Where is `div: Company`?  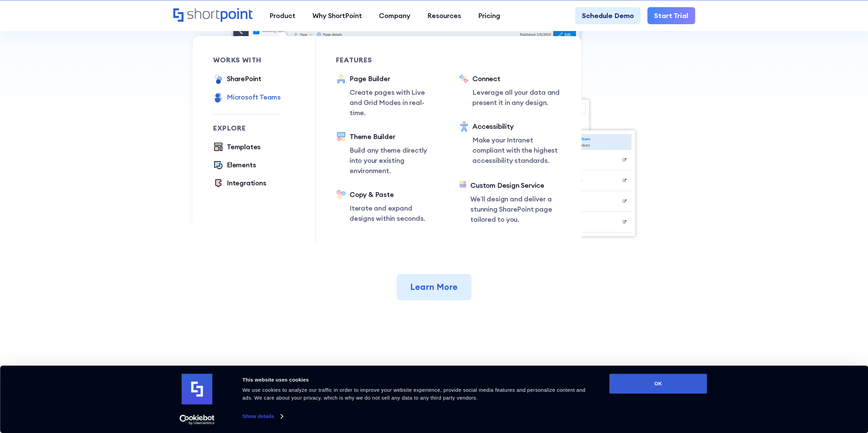 div: Company is located at coordinates (395, 16).